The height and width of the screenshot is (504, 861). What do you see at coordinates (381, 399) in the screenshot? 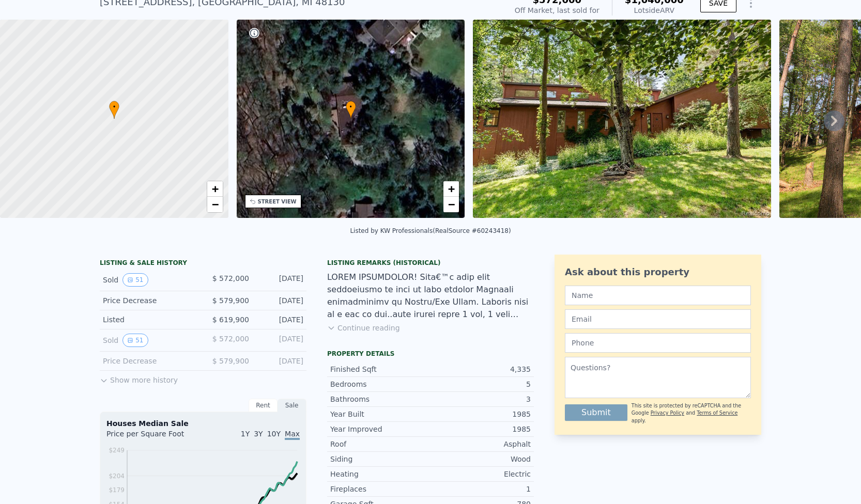
I see `div: Bathrooms` at bounding box center [381, 399].